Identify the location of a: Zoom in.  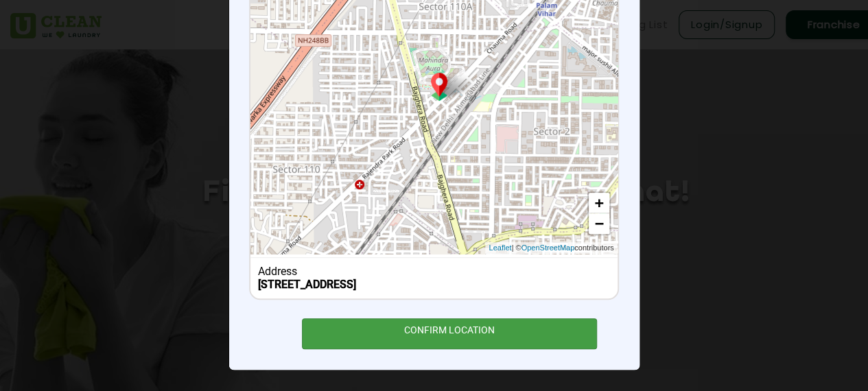
(599, 203).